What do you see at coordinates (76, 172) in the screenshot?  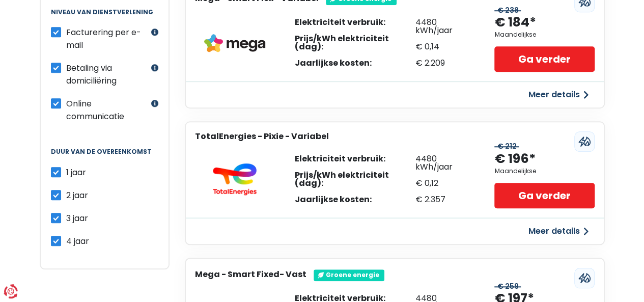 I see `span: 1 jaar` at bounding box center [76, 172].